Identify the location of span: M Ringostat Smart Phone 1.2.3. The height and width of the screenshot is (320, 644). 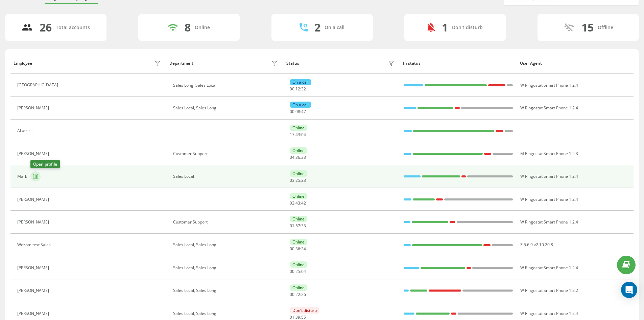
(549, 153).